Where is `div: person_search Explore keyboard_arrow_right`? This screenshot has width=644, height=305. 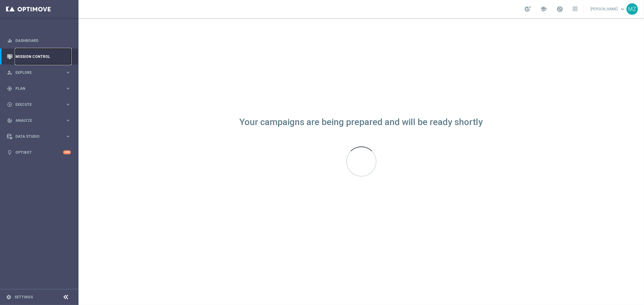
div: person_search Explore keyboard_arrow_right is located at coordinates (39, 73).